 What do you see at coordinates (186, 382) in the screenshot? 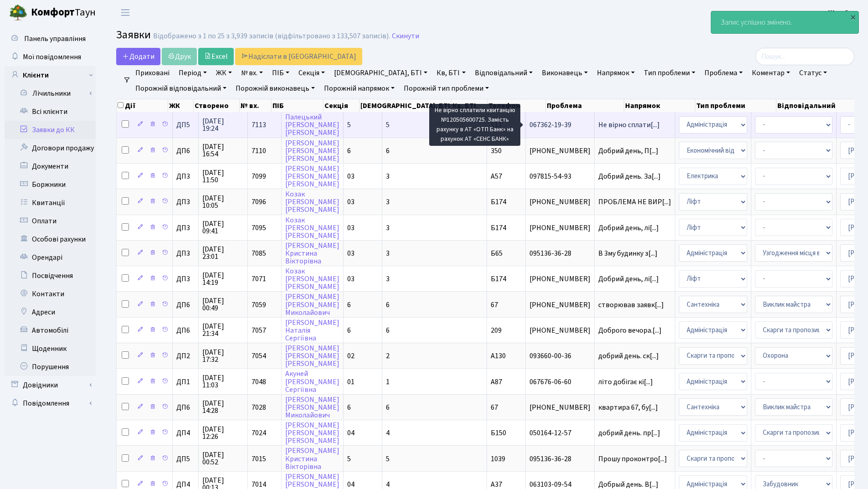
I see `span: ДП1` at bounding box center [186, 382].